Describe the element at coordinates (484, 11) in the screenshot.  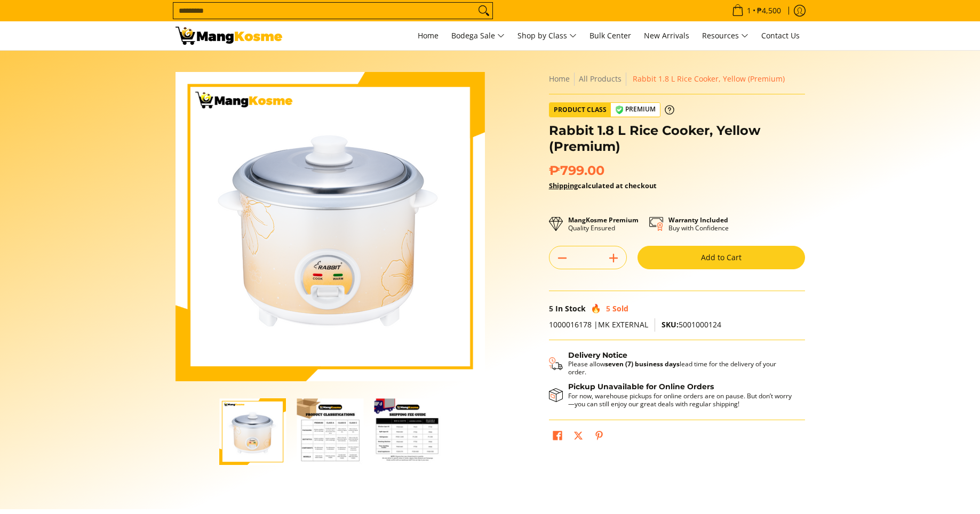
I see `button: Search` at that location.